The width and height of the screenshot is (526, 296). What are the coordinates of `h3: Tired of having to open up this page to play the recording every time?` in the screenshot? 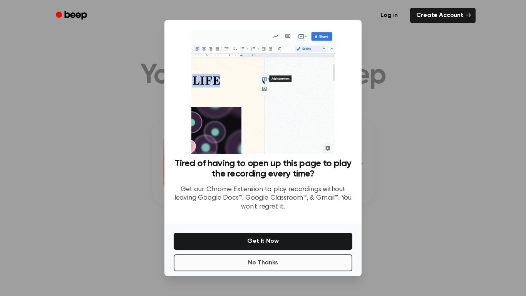 It's located at (263, 169).